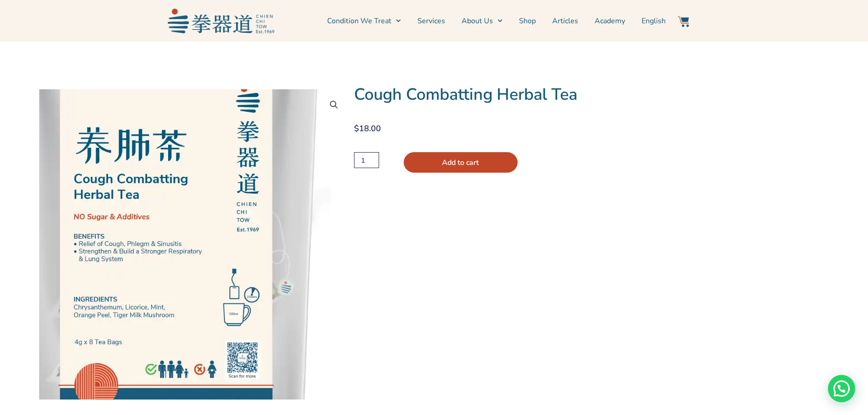 This screenshot has height=415, width=868. I want to click on a: Shop, so click(527, 21).